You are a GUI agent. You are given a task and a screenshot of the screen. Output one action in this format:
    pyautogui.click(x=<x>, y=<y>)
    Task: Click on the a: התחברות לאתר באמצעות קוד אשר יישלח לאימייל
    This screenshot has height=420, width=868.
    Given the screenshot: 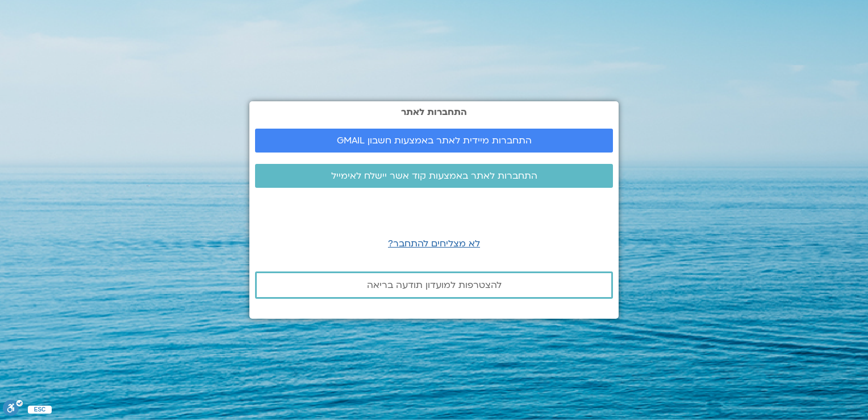 What is the action you would take?
    pyautogui.click(x=434, y=175)
    